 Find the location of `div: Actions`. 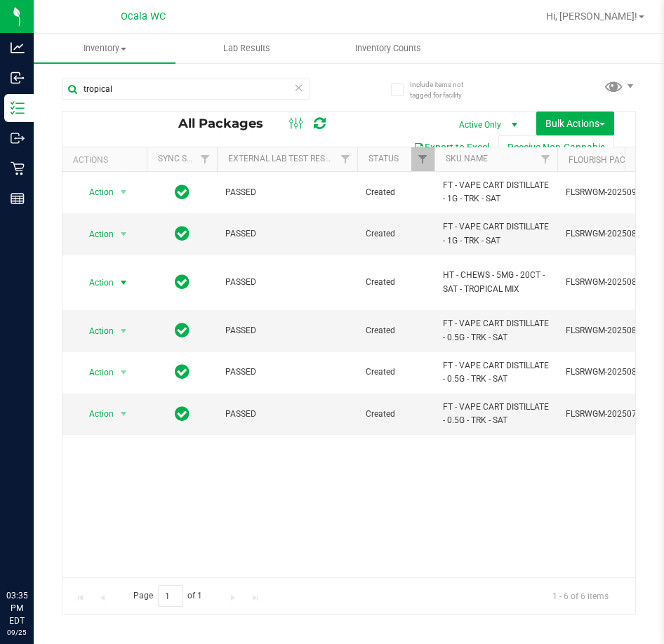

div: Actions is located at coordinates (106, 160).